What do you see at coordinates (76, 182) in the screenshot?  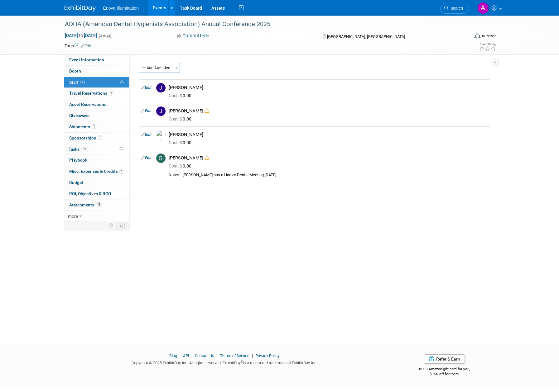 I see `span: Budget` at bounding box center [76, 182].